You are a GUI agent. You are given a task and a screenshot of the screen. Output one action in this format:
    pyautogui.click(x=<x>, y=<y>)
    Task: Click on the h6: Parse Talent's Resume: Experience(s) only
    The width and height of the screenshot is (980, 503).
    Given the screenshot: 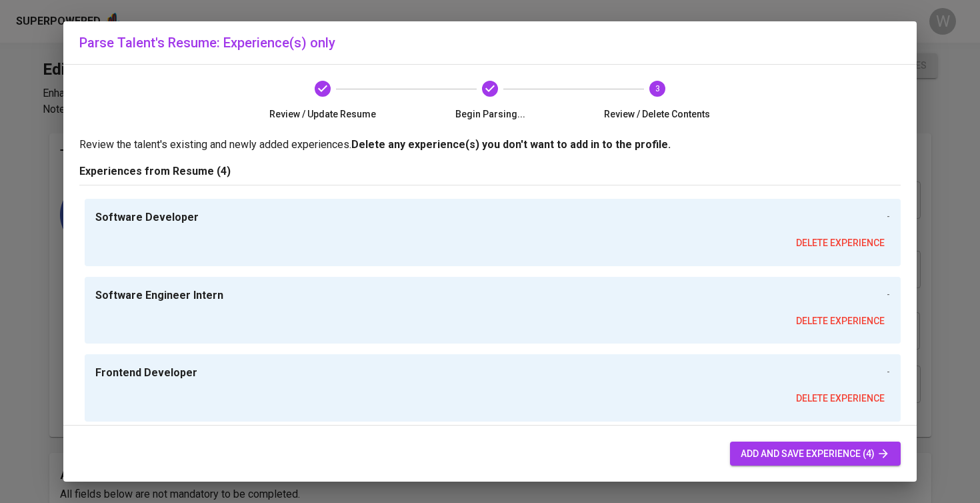 What is the action you would take?
    pyautogui.click(x=490, y=42)
    